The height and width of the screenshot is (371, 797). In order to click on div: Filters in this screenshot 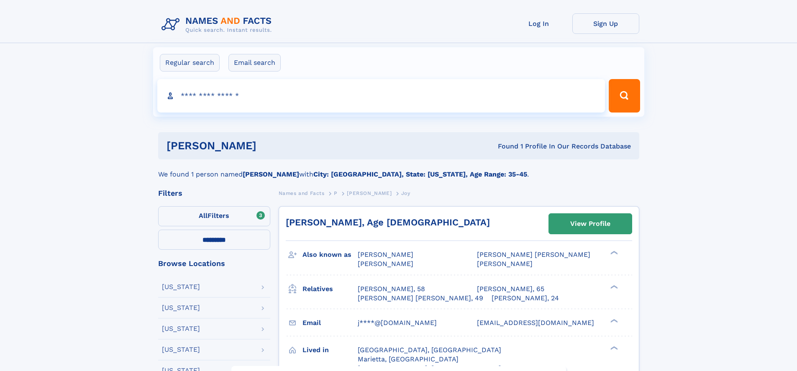, I will do `click(214, 193)`.